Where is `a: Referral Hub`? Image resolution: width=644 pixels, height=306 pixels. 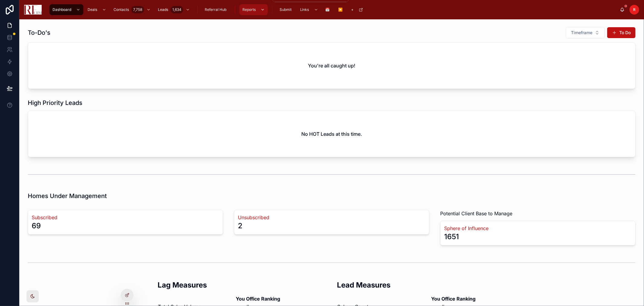
a: Referral Hub is located at coordinates (216, 10).